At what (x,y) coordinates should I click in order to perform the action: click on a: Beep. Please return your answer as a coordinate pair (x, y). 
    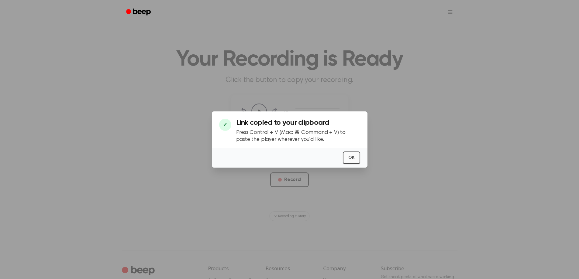
    Looking at the image, I should click on (139, 12).